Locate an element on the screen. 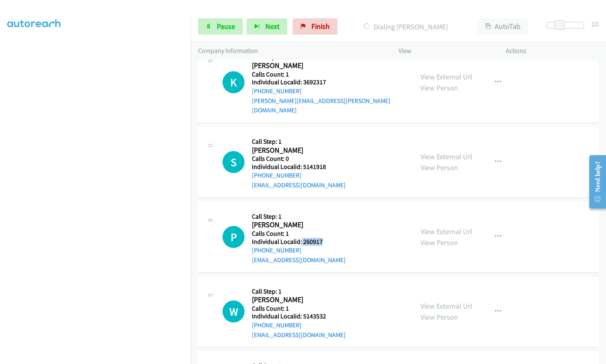  h5: Individual Localid: 5143532 is located at coordinates (299, 316).